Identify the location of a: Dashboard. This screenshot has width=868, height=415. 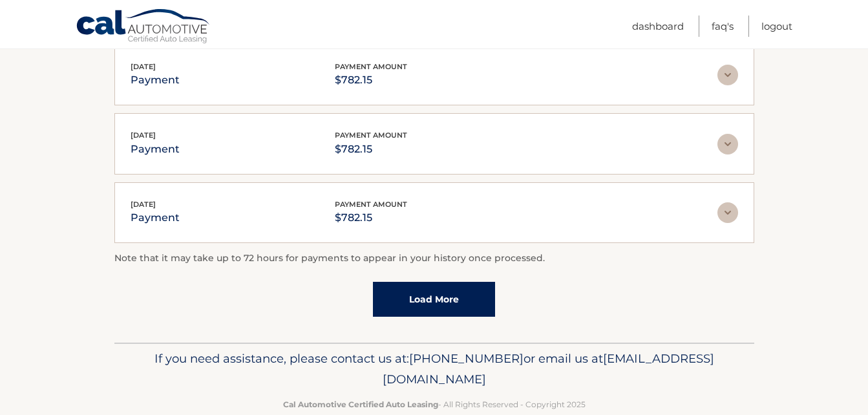
(658, 25).